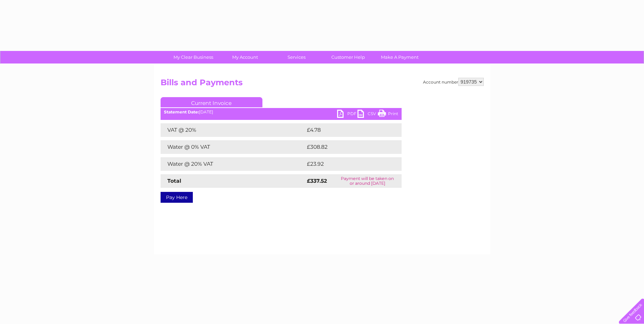 The image size is (644, 324). What do you see at coordinates (193, 57) in the screenshot?
I see `a: My Clear Business` at bounding box center [193, 57].